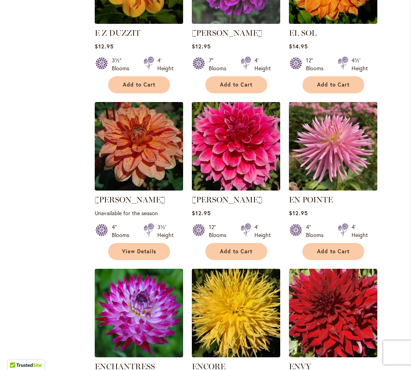  Describe the element at coordinates (236, 313) in the screenshot. I see `img: ENCORE` at that location.